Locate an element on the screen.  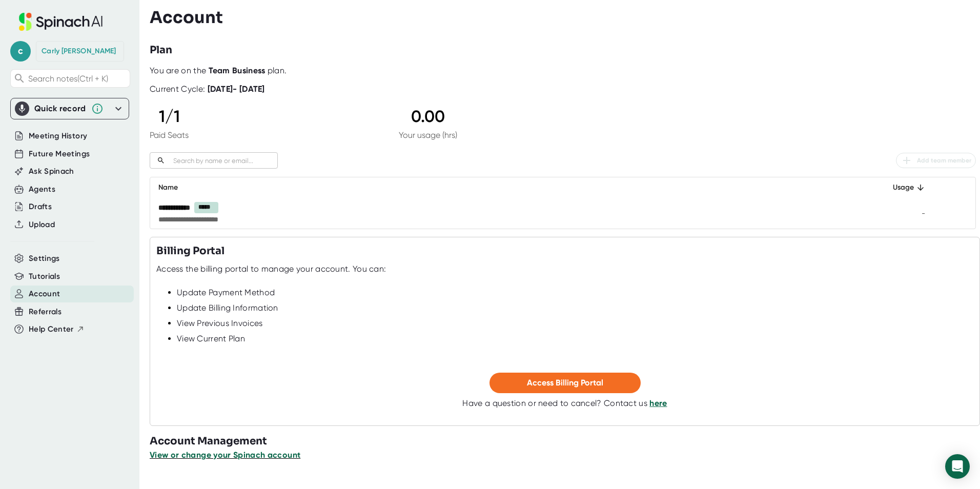
div: Access the billing portal to manage your account. You can: is located at coordinates (271, 269).